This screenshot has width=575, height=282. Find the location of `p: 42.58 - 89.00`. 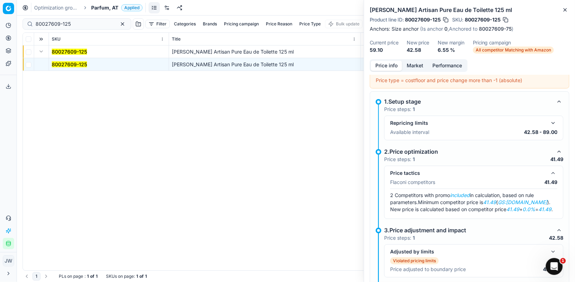

p: 42.58 - 89.00 is located at coordinates (540, 132).